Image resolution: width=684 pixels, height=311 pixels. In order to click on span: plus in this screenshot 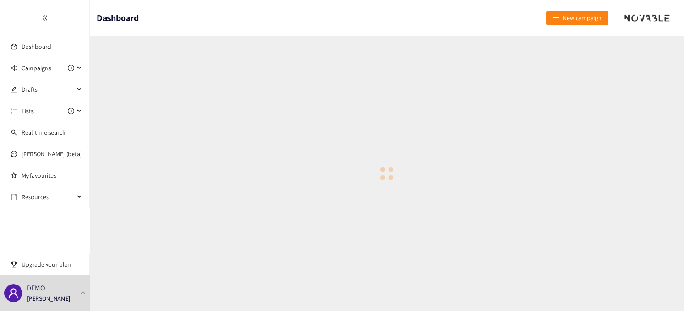, I will do `click(556, 18)`.